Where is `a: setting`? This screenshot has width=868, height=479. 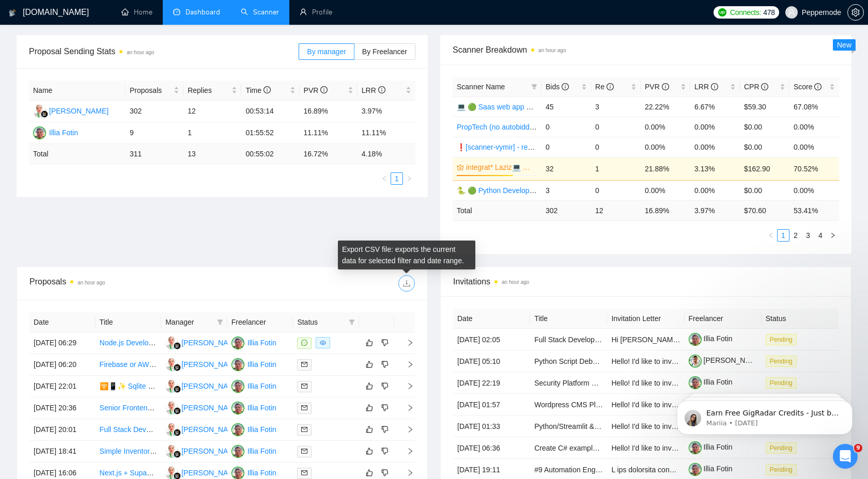 a: setting is located at coordinates (855, 12).